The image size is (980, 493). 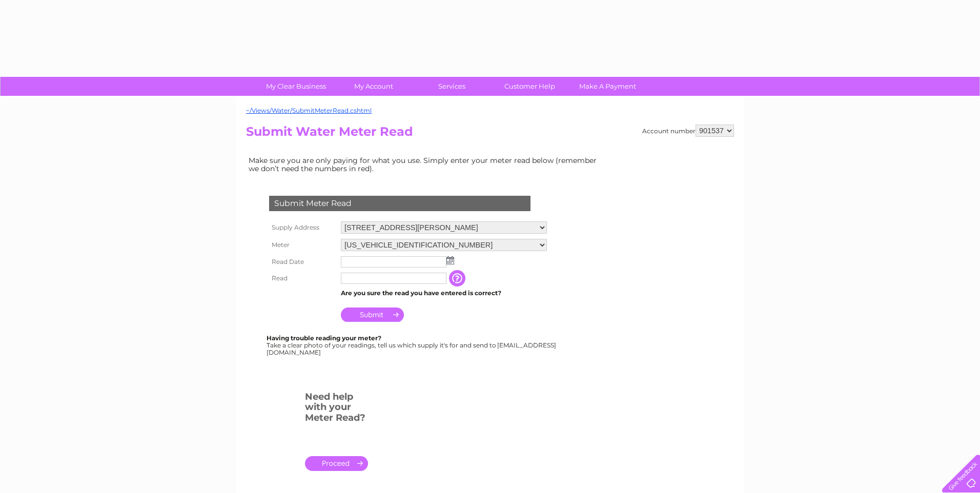 I want to click on input: Information, so click(x=458, y=278).